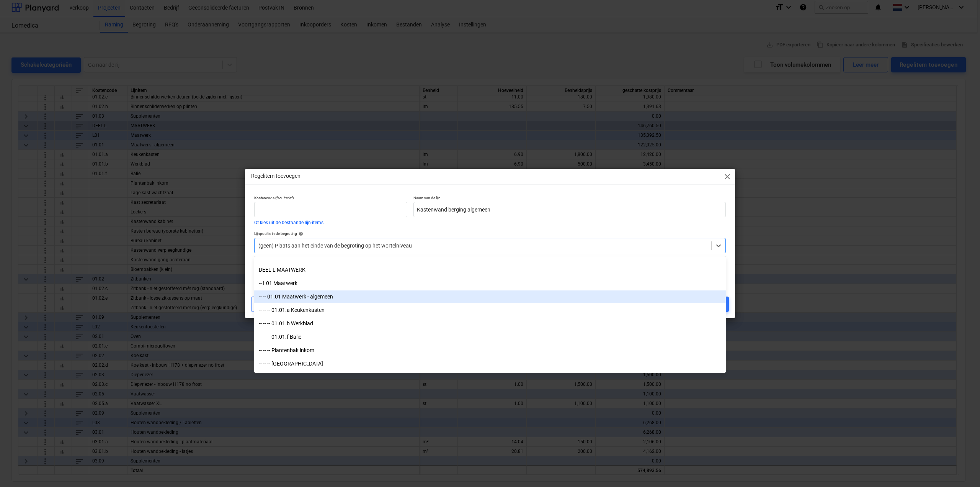 The width and height of the screenshot is (980, 487). What do you see at coordinates (490, 233) in the screenshot?
I see `div: Lijnpositie in de begroting` at bounding box center [490, 233].